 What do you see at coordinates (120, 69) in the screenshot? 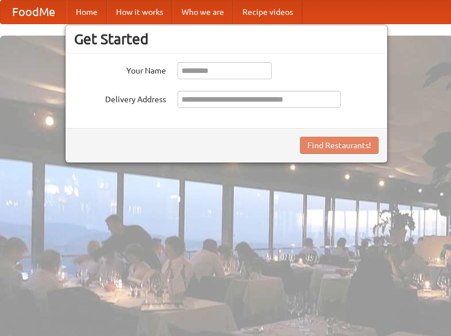
I see `label: Your Name` at bounding box center [120, 69].